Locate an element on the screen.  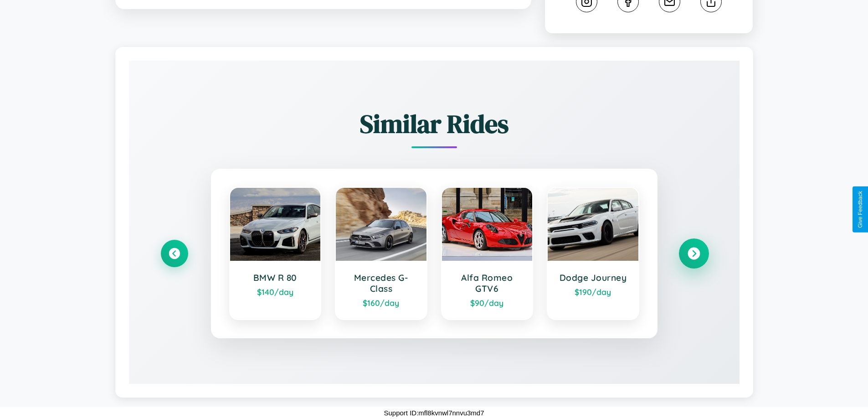
div: $ 140 /day is located at coordinates (275, 292).